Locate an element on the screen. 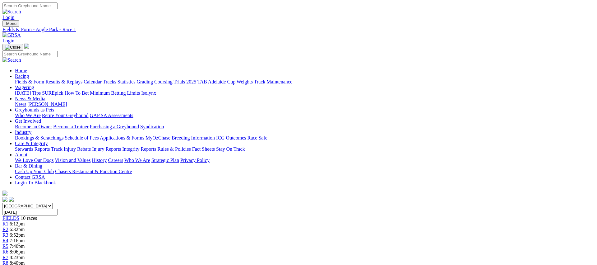  a: R7 is located at coordinates (5, 257).